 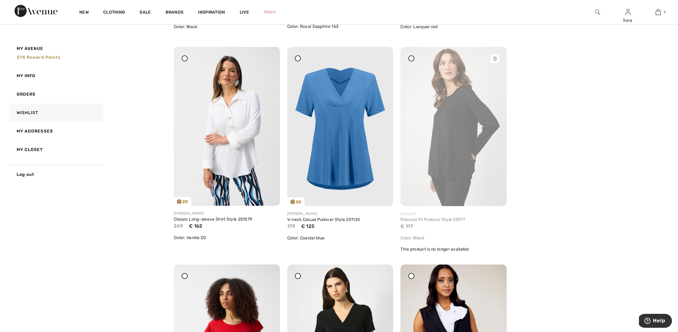 What do you see at coordinates (178, 226) in the screenshot?
I see `span: 249` at bounding box center [178, 226].